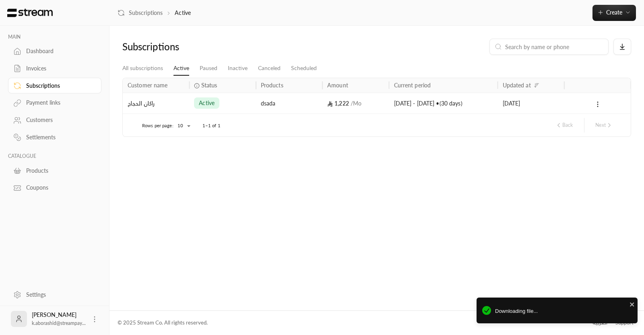  I want to click on span: active, so click(206, 103).